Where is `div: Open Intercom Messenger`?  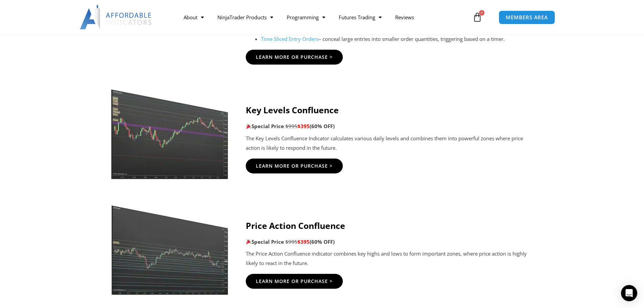
div: Open Intercom Messenger is located at coordinates (629, 293).